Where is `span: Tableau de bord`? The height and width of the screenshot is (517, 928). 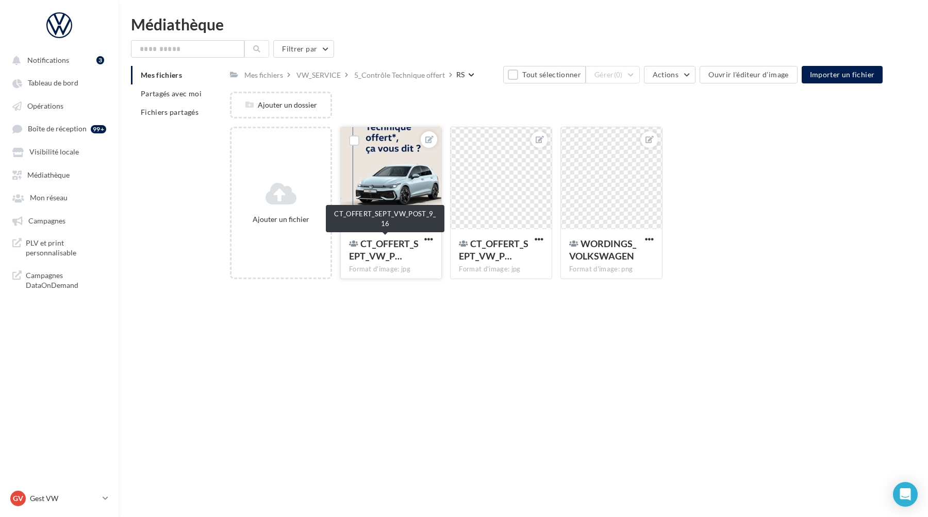 span: Tableau de bord is located at coordinates (53, 83).